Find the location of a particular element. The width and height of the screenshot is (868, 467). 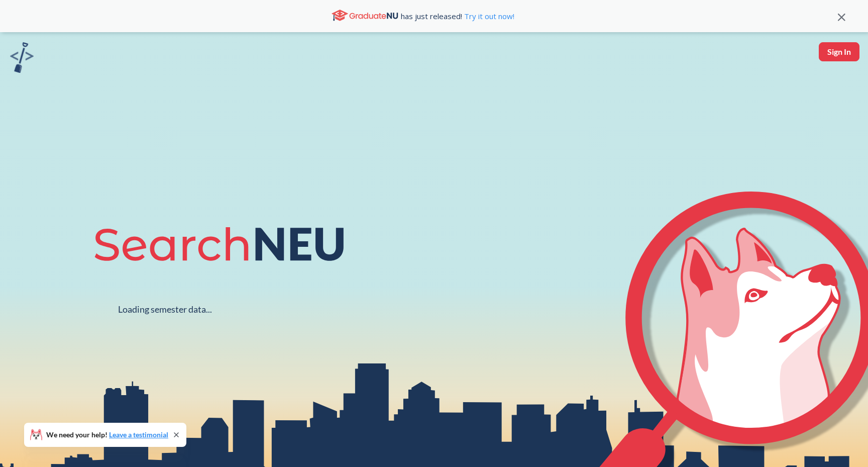

div: Loading semester data... is located at coordinates (165, 309).